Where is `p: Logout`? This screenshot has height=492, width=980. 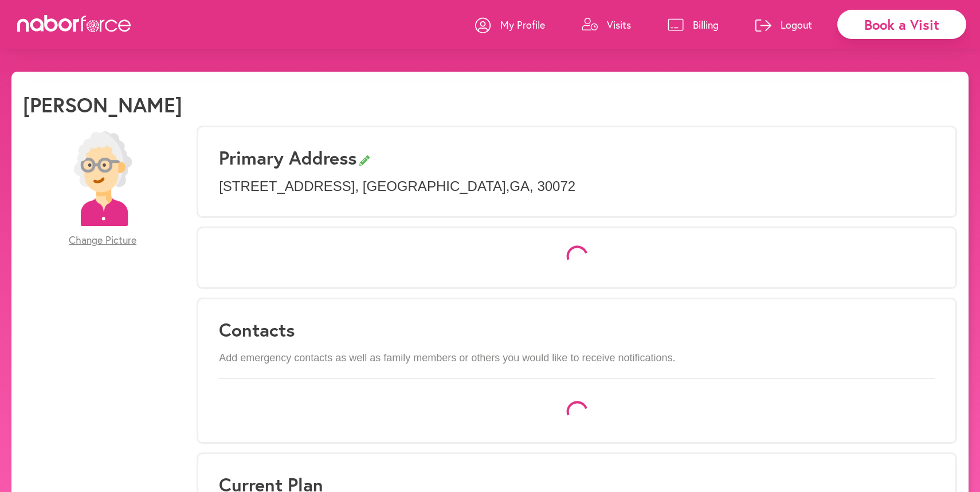 p: Logout is located at coordinates (796, 24).